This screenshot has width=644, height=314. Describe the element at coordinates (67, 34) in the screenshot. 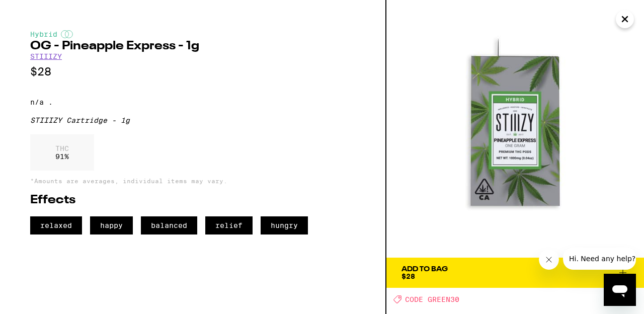

I see `img: hybridColor.svg` at that location.